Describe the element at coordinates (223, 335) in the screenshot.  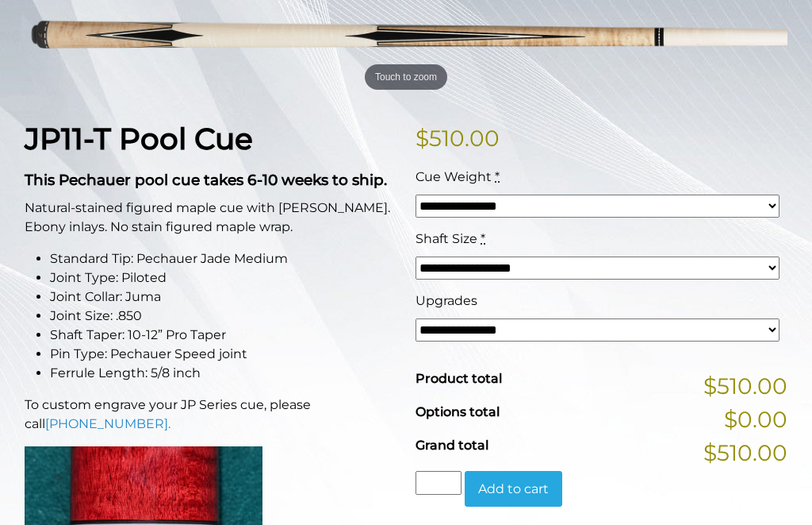
I see `li: Shaft Taper: 10-12” Pro Taper` at that location.